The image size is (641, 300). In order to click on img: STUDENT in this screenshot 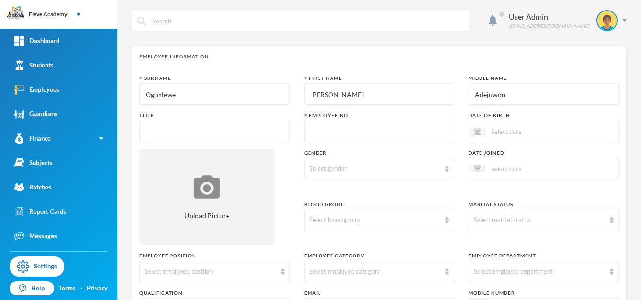, I will do `click(607, 21)`.